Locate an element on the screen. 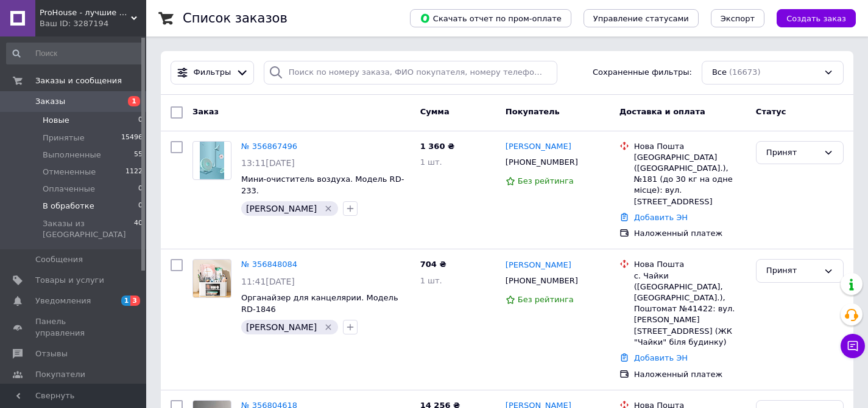  span: Принятые is located at coordinates (63, 138).